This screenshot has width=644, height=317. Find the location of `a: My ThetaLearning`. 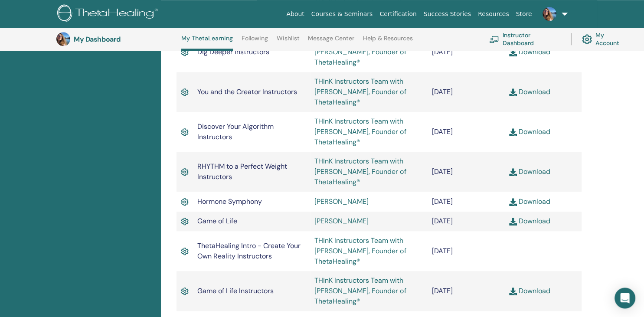

a: My ThetaLearning is located at coordinates (207, 43).